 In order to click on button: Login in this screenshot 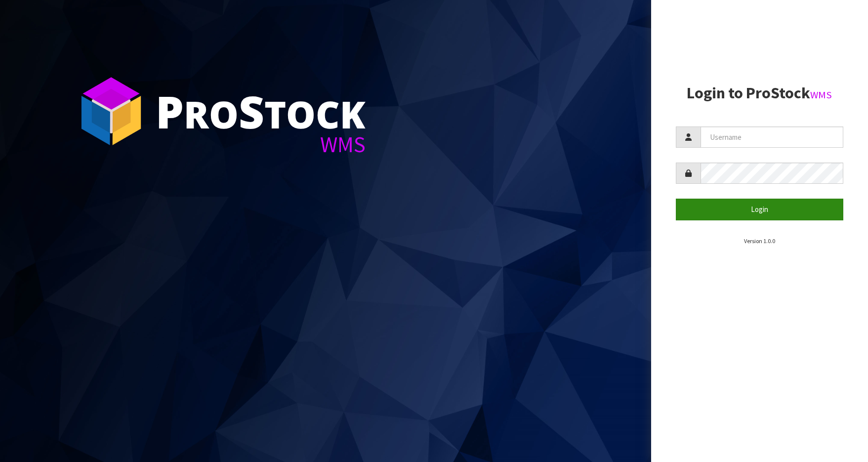, I will do `click(759, 209)`.